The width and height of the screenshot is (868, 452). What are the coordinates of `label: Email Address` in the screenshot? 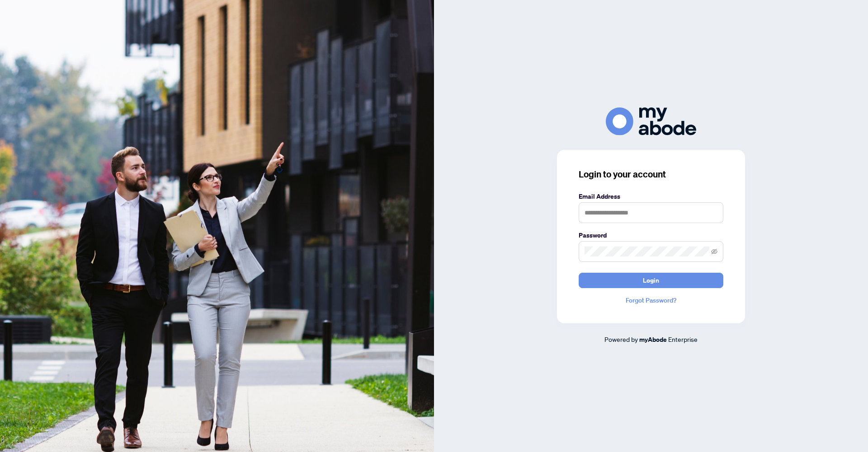 It's located at (651, 197).